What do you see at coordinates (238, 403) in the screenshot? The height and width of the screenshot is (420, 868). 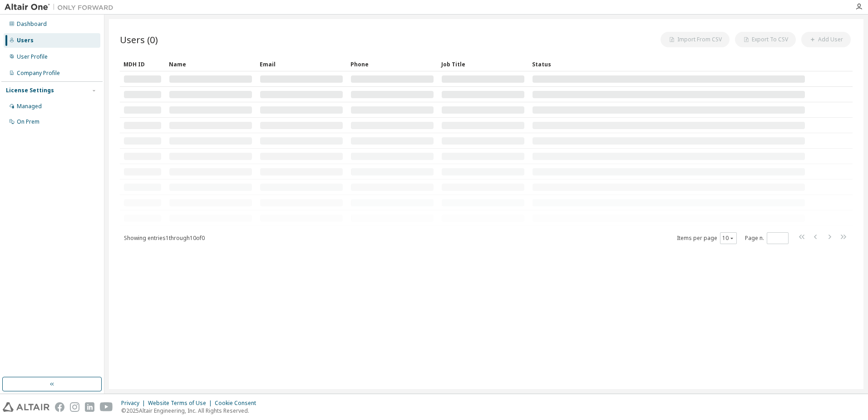 I see `div: Cookie Consent` at bounding box center [238, 403].